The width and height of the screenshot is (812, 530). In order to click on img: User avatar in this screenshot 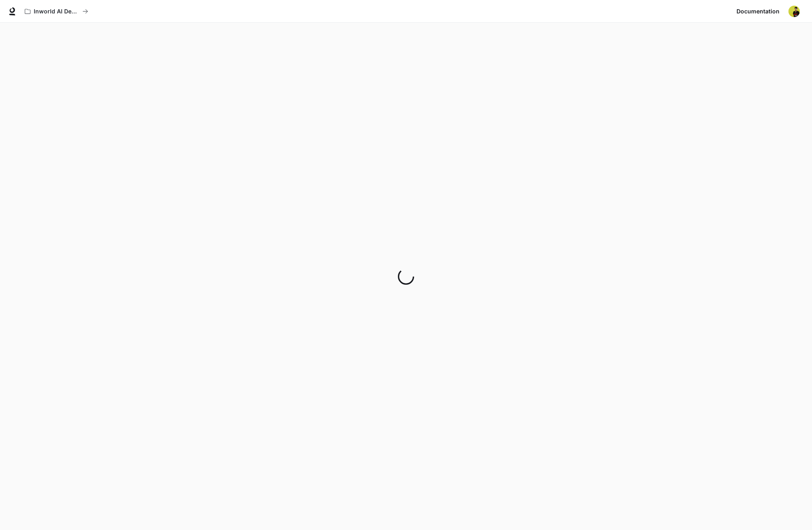, I will do `click(794, 11)`.